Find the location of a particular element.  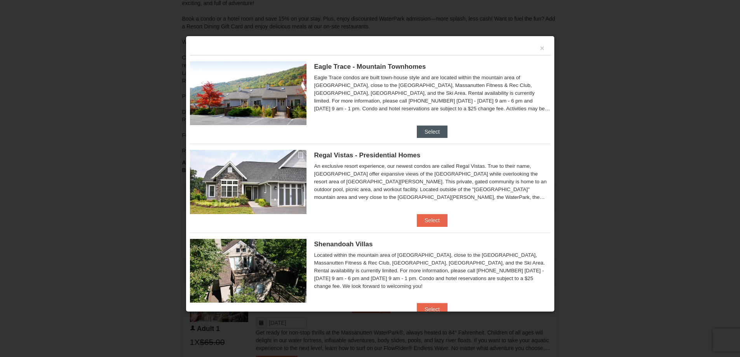

img: 19218983-1-9b289e55.jpg is located at coordinates (248, 93).